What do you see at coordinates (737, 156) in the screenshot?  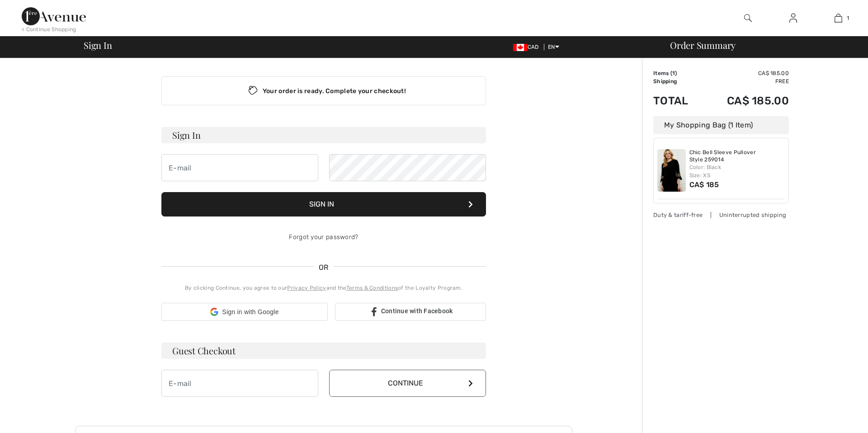 I see `a: Chic Bell Sleeve Pullover Style 259014` at bounding box center [737, 156].